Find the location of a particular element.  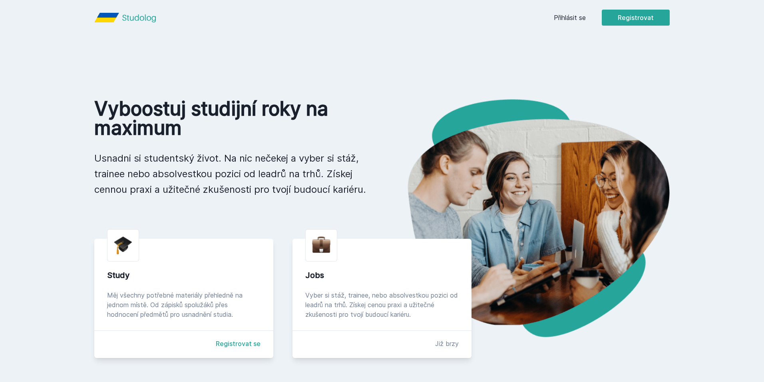

h1: Vyboostuj studijní roky na maximum is located at coordinates (232, 118).